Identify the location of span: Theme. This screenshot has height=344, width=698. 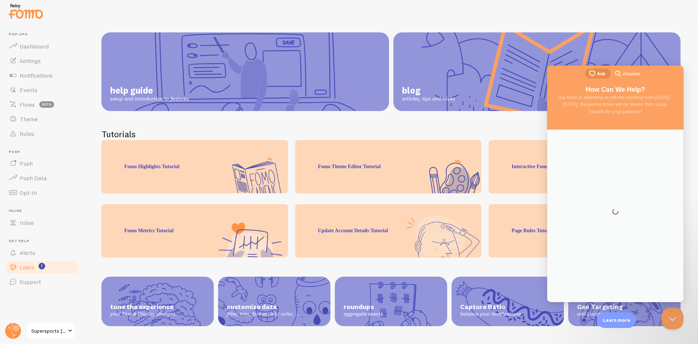
(29, 119).